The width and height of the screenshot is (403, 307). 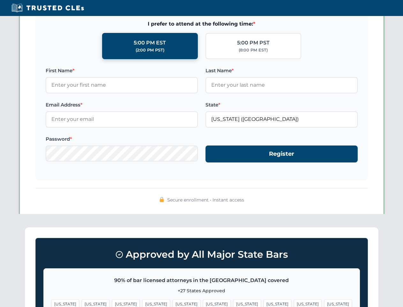 I want to click on div: 5:00 PM PST, so click(x=254, y=43).